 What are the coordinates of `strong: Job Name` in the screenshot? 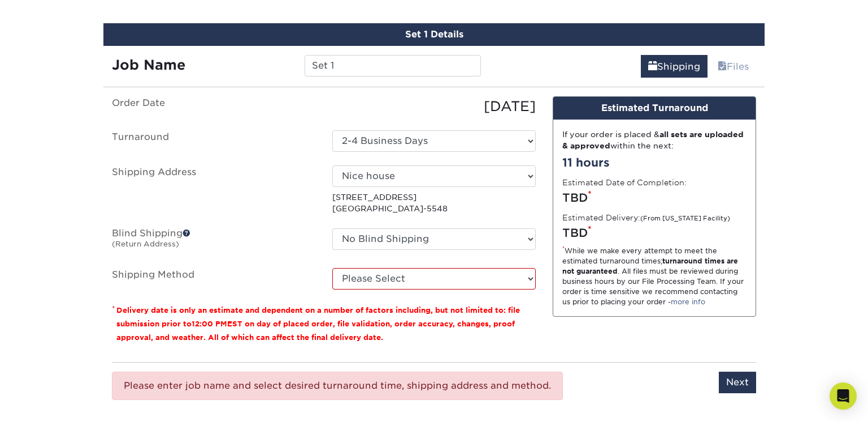 It's located at (148, 65).